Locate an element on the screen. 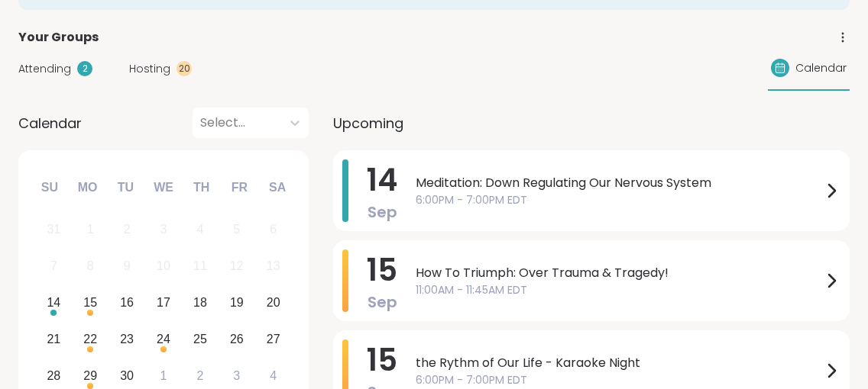 Image resolution: width=868 pixels, height=389 pixels. div: Choose Tuesday, September 16th, 2025 is located at coordinates (127, 303).